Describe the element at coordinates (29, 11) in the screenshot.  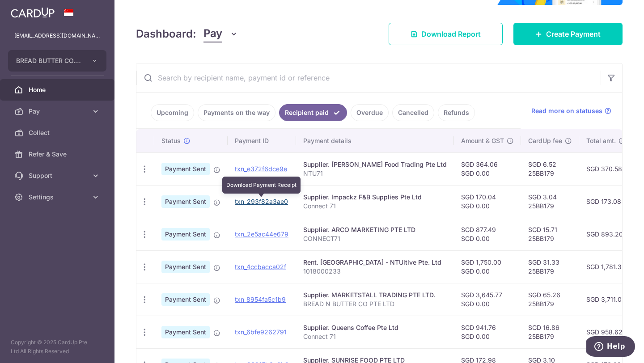
I see `span: Help` at that location.